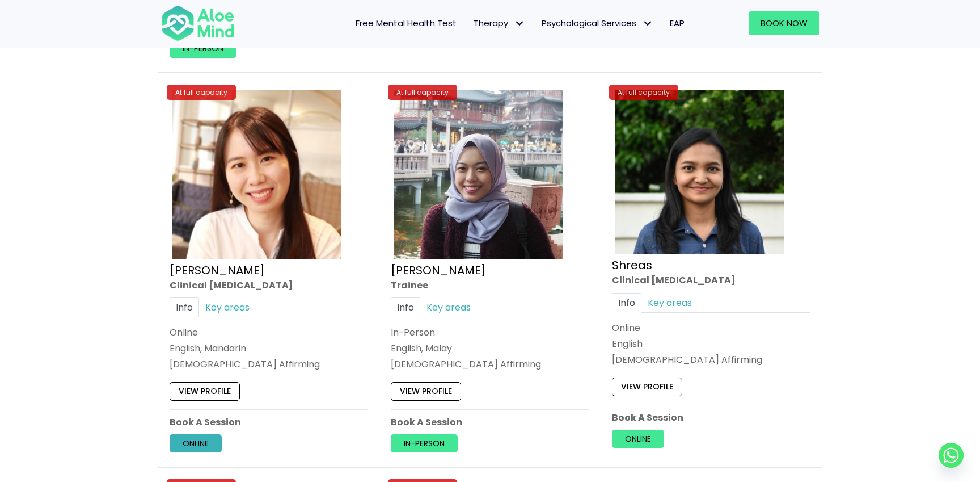 The image size is (980, 482). What do you see at coordinates (406, 23) in the screenshot?
I see `span: Free Mental Health Test` at bounding box center [406, 23].